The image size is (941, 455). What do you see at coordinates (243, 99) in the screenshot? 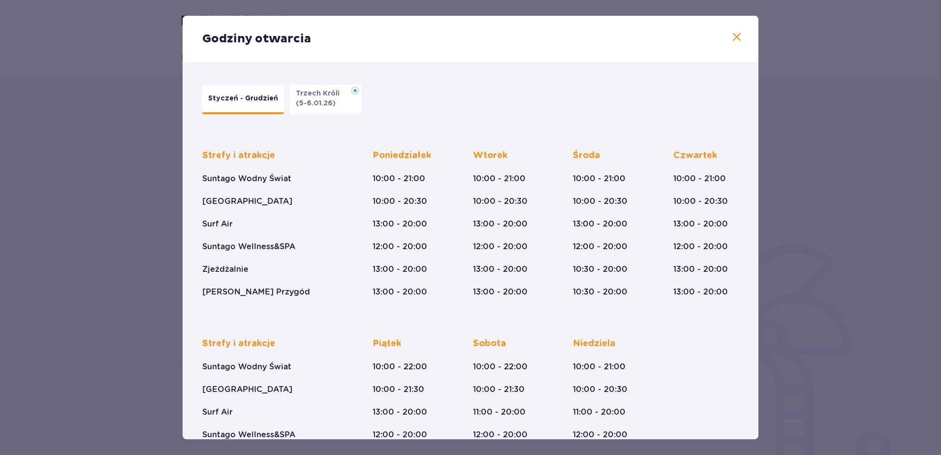
I see `button: Styczeń - Grudzień` at bounding box center [243, 99].